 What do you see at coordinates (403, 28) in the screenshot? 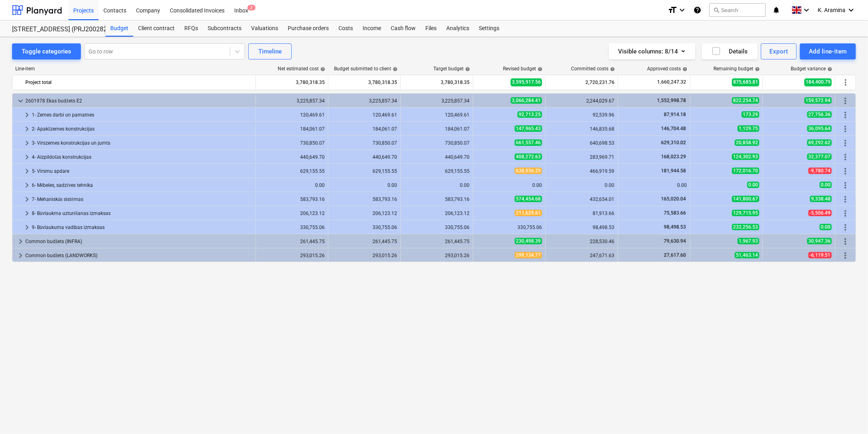
I see `a: Cash flow` at bounding box center [403, 28].